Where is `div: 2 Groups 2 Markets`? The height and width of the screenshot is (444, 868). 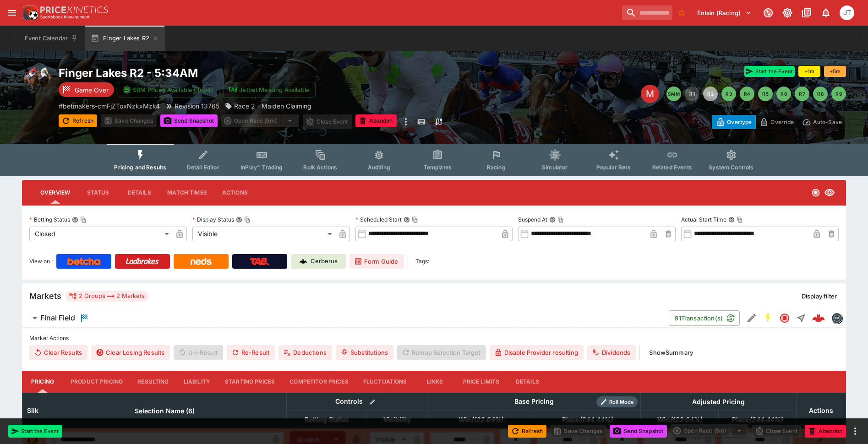 div: 2 Groups 2 Markets is located at coordinates (107, 296).